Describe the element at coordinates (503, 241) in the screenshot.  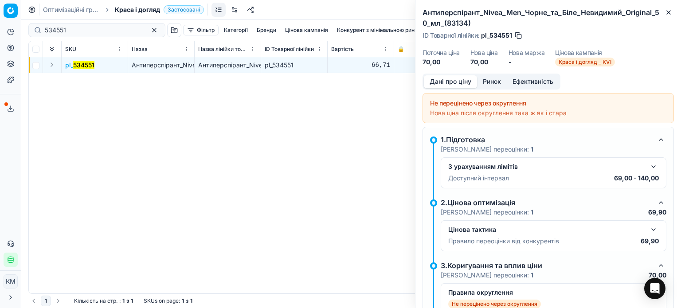
I see `p: Правило переоцінки від конкурентів` at that location.